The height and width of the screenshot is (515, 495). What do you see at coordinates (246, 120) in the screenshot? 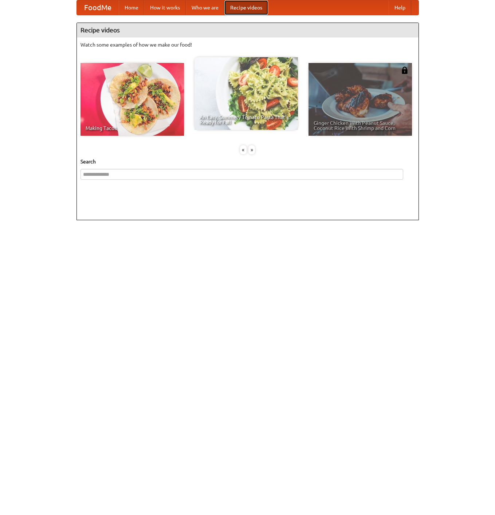
I see `span: An Easy, Summery Tomato Pasta That's Ready for Fall` at bounding box center [246, 120].